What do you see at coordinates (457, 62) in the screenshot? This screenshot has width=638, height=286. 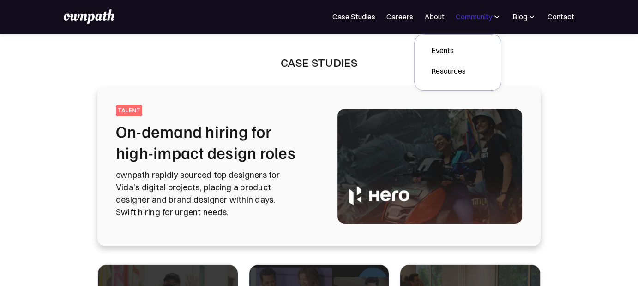 I see `nav: Community` at bounding box center [457, 62].